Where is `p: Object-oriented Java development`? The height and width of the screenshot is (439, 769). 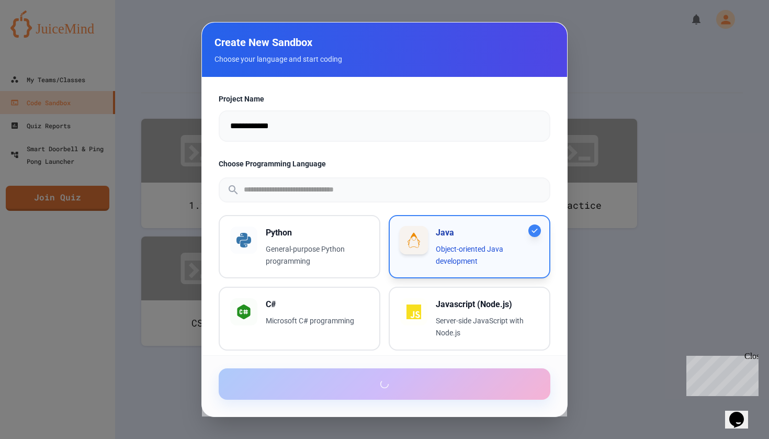 p: Object-oriented Java development is located at coordinates (487, 255).